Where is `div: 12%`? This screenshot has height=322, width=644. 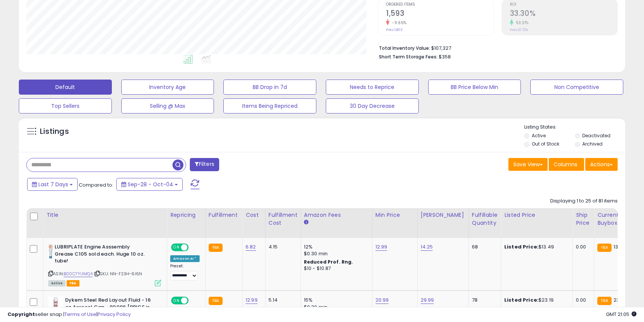 div: 12% is located at coordinates (335, 247).